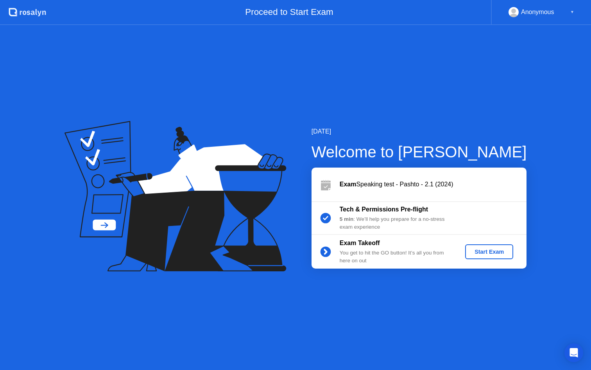 This screenshot has height=370, width=591. Describe the element at coordinates (396, 223) in the screenshot. I see `div: : We’ll help you prepare for a no-stress exam experience` at that location.